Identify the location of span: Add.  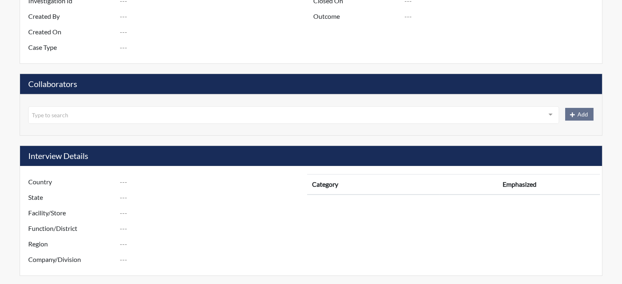
(583, 114).